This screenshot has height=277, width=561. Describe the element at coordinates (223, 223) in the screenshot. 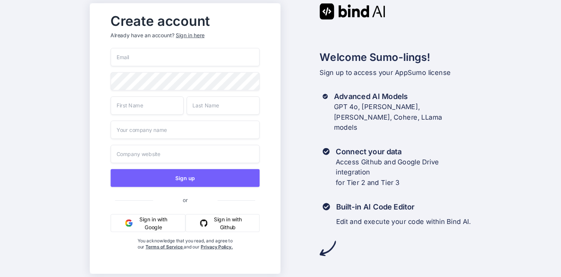

I see `button: Sign in with Github` at that location.